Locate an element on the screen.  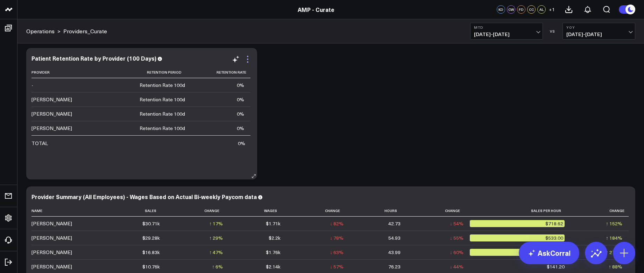
th: Hours is located at coordinates (378, 211).